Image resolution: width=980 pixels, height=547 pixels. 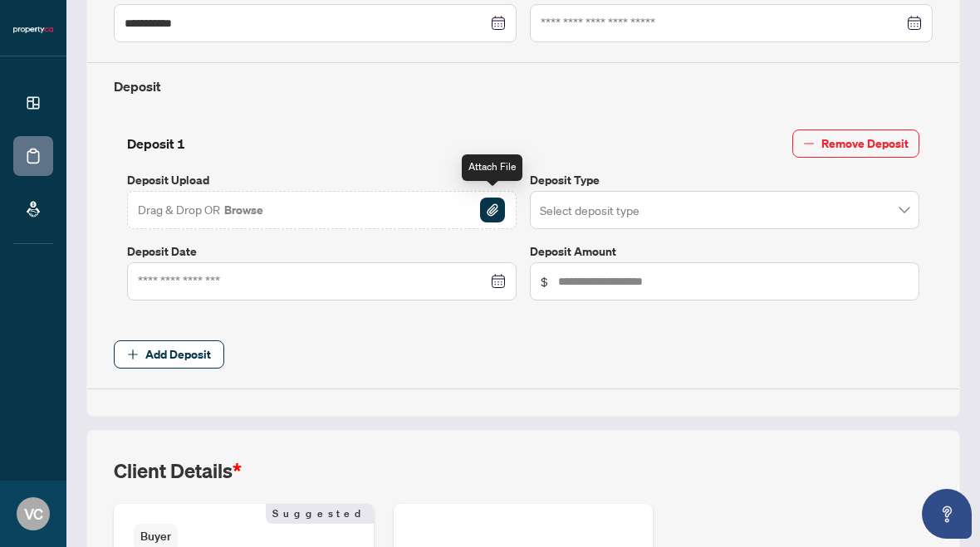 I want to click on button: Open asap, so click(x=947, y=514).